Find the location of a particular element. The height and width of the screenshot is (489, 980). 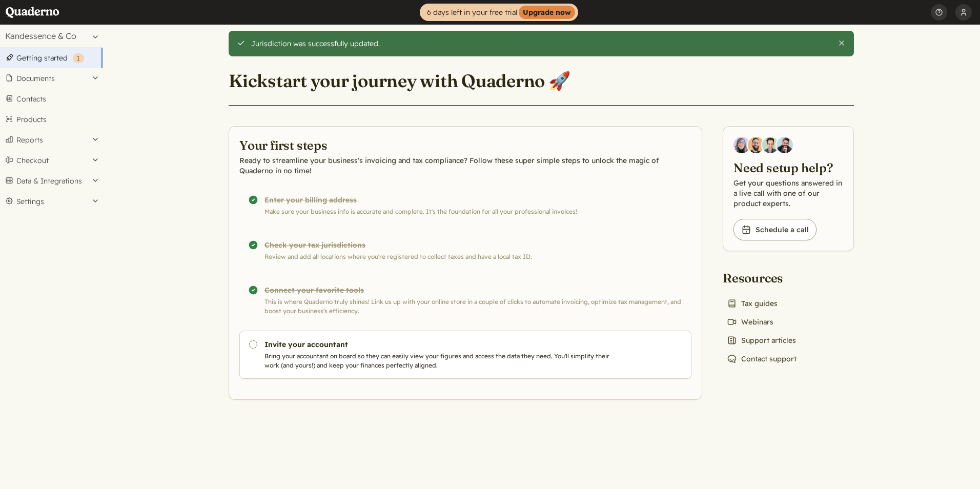

p: Bring your accountant on board so they can easily view your figures and access the data they need... is located at coordinates (439, 361).